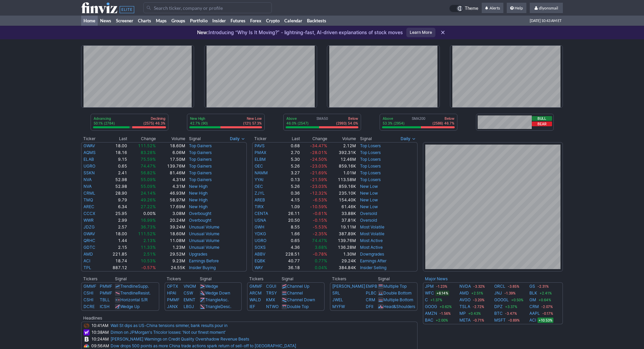 This screenshot has width=644, height=349. What do you see at coordinates (199, 123) in the screenshot?
I see `p: 42.7% (90)` at bounding box center [199, 123].